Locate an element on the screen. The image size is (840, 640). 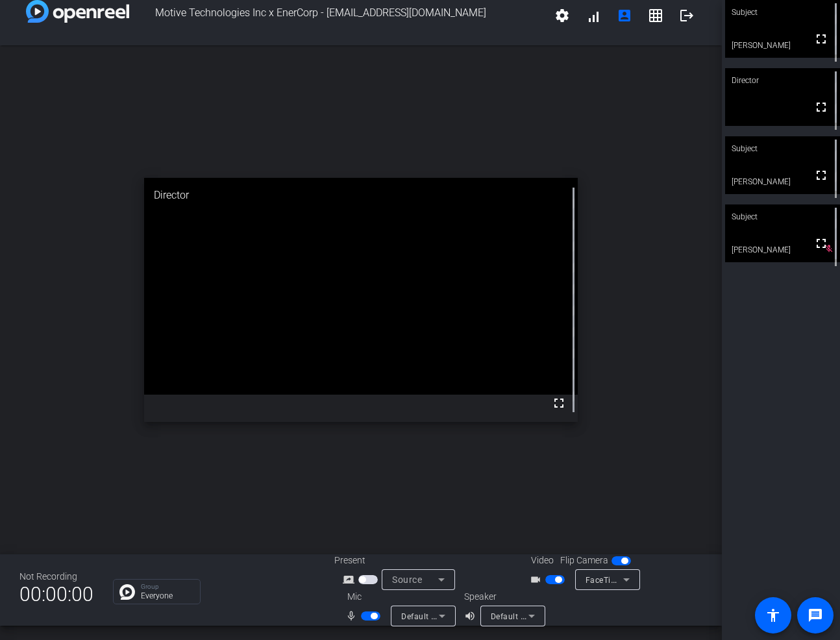
mat-icon: volume_up is located at coordinates (472, 616).